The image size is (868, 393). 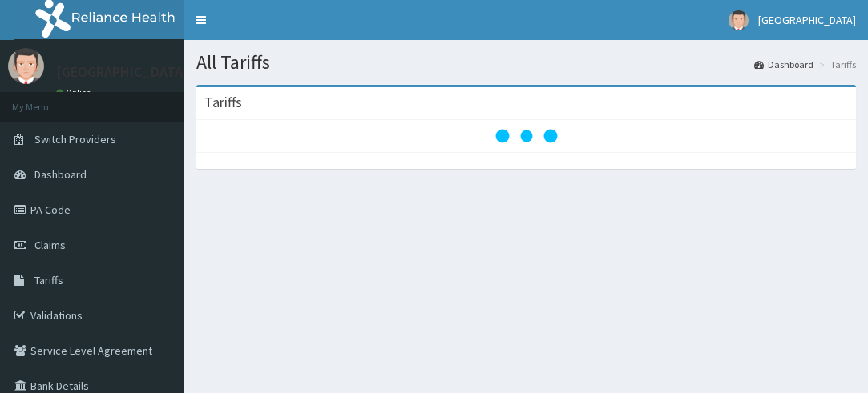 What do you see at coordinates (835, 64) in the screenshot?
I see `li: Tariffs` at bounding box center [835, 64].